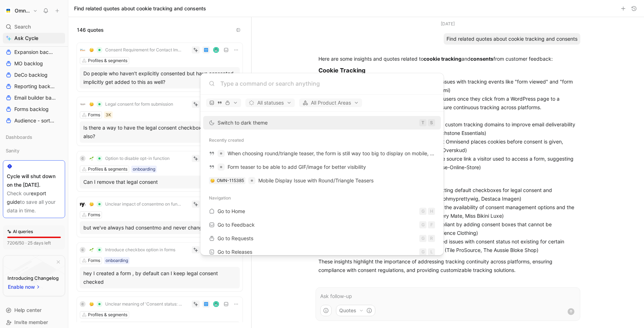  What do you see at coordinates (322, 211) in the screenshot?
I see `a: Go to HomeGH` at bounding box center [322, 211].